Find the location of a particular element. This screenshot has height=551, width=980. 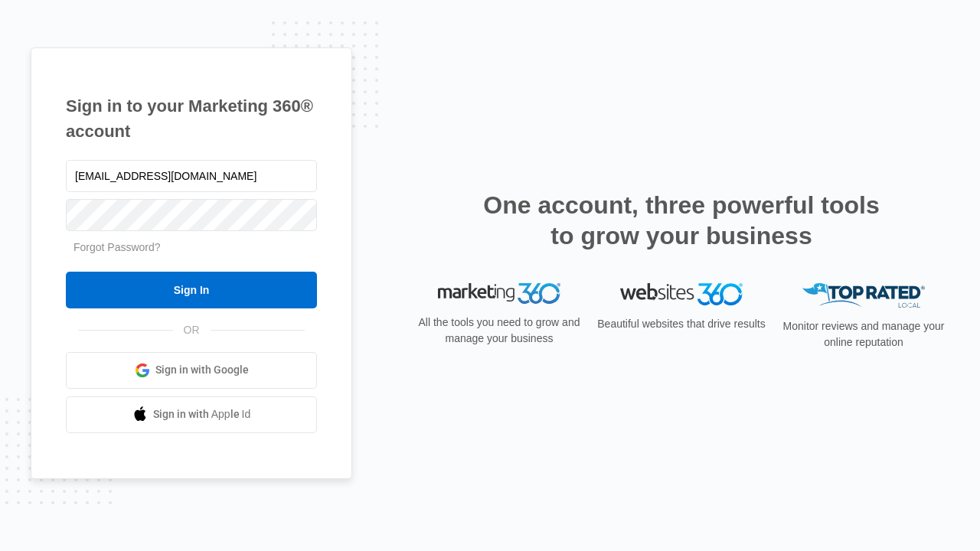

p: Beautiful websites that drive results is located at coordinates (681, 324).